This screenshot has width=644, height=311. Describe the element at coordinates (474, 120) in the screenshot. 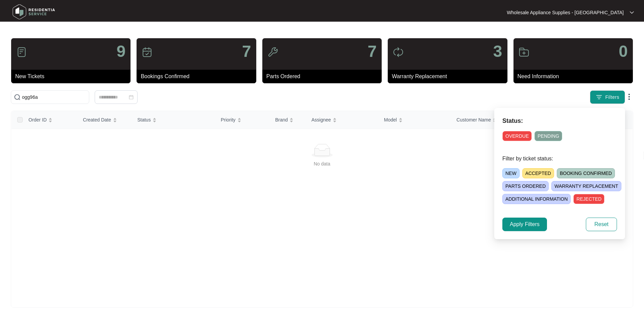

I see `span: Customer Name` at that location.